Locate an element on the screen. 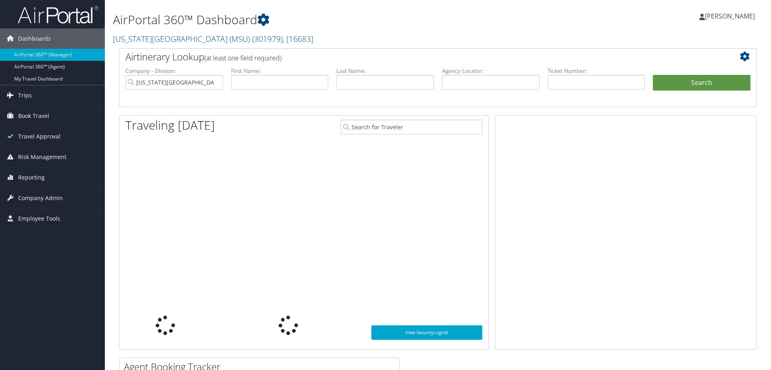 The width and height of the screenshot is (771, 370). input: Search for Traveler is located at coordinates (411, 127).